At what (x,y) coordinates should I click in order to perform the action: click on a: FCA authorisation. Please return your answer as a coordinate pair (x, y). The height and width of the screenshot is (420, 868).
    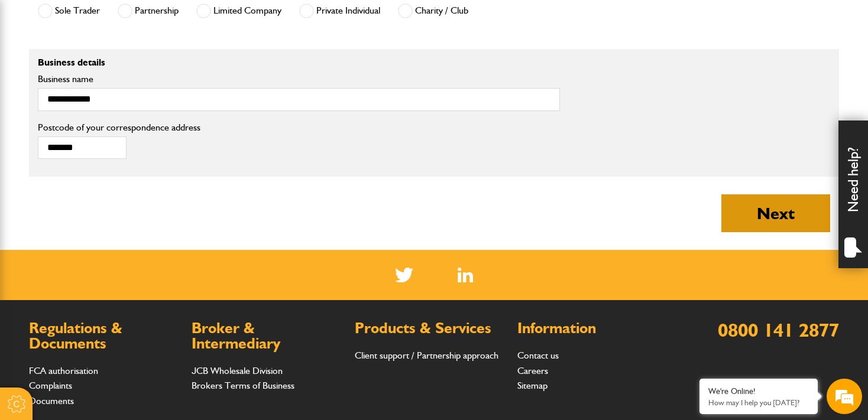
    Looking at the image, I should click on (63, 371).